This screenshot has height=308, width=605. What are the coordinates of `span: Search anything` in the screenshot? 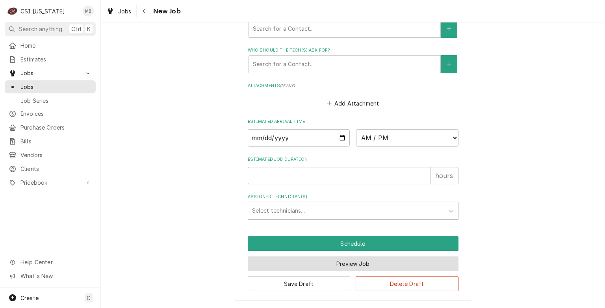 It's located at (41, 29).